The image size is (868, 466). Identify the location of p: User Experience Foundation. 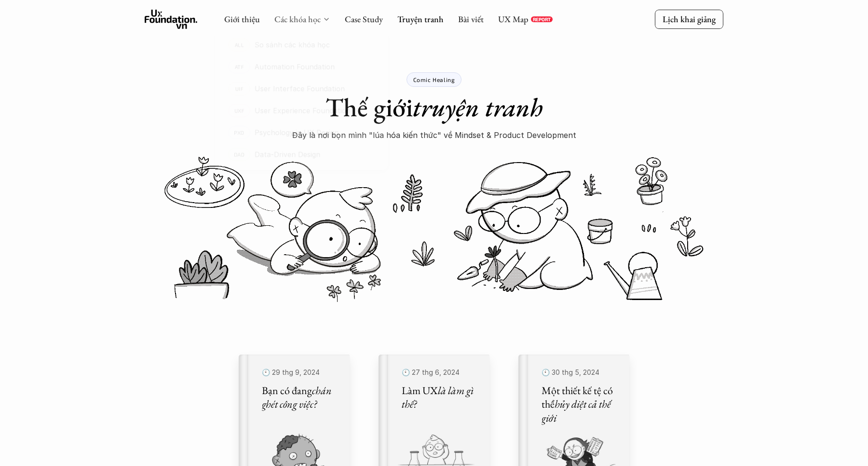
(303, 111).